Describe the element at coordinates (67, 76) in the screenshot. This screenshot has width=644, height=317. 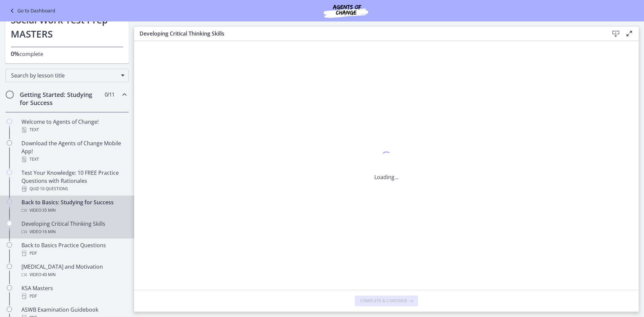
I see `div: Search by lesson title` at that location.